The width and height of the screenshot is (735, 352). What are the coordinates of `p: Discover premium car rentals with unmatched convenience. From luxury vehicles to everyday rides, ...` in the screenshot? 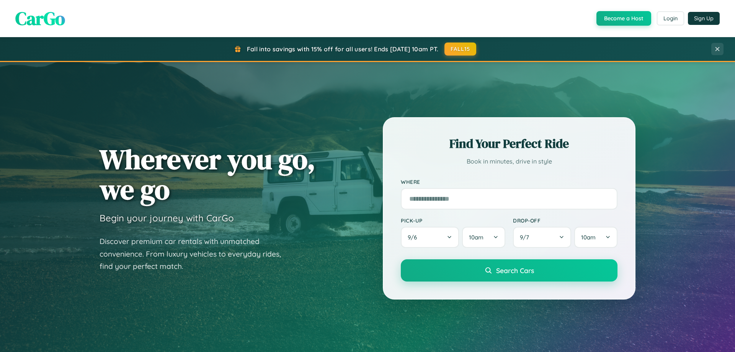 It's located at (195, 254).